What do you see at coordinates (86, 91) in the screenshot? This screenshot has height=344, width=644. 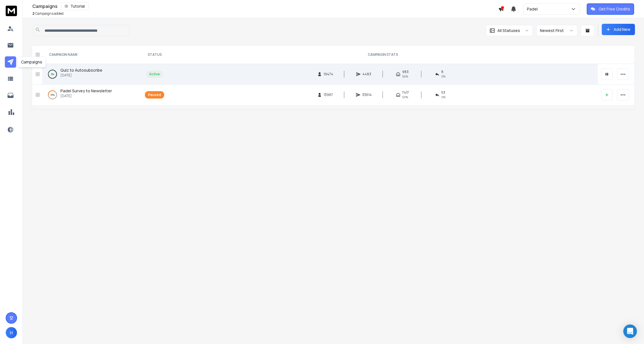 I see `span: Padel Survey to Newsletter` at bounding box center [86, 91].